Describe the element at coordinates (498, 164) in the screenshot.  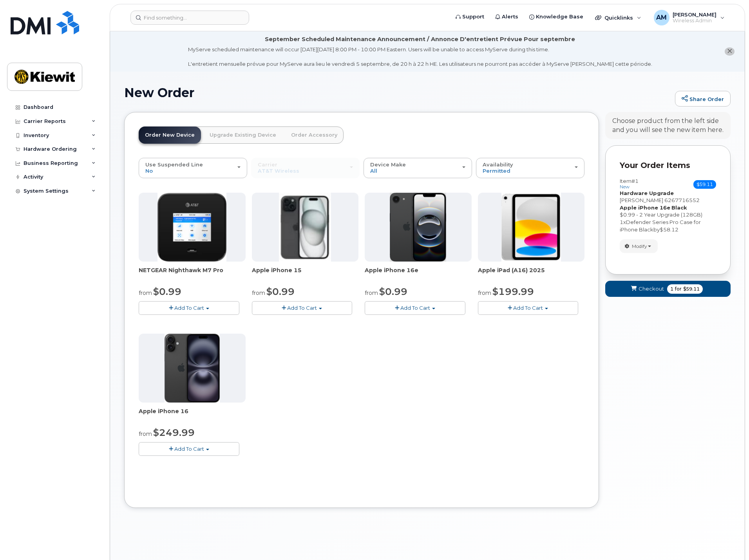
I see `span: Availability` at that location.